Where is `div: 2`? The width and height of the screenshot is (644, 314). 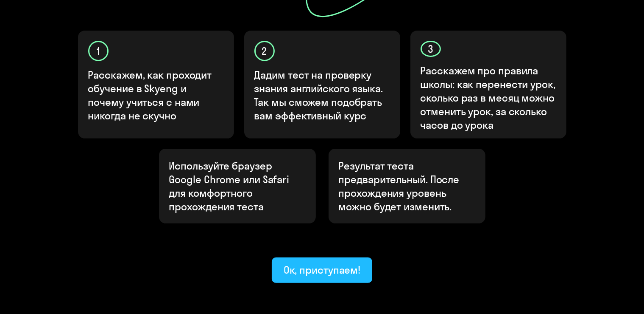
div: 2 is located at coordinates (265, 51).